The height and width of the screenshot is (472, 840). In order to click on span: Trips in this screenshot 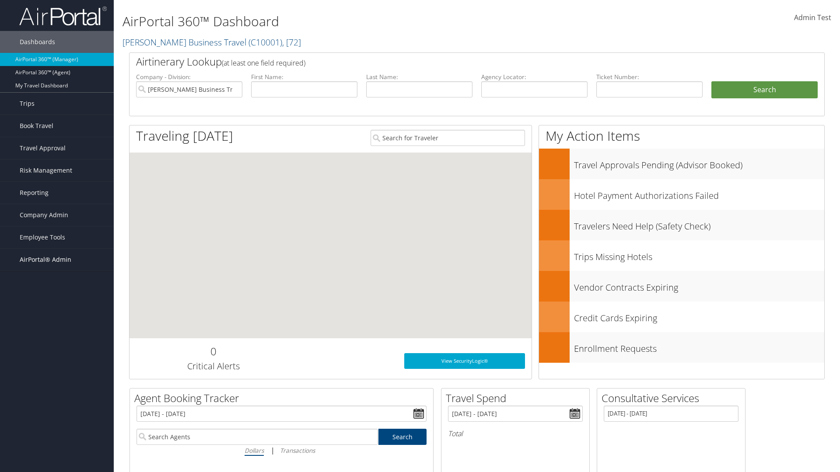, I will do `click(27, 104)`.